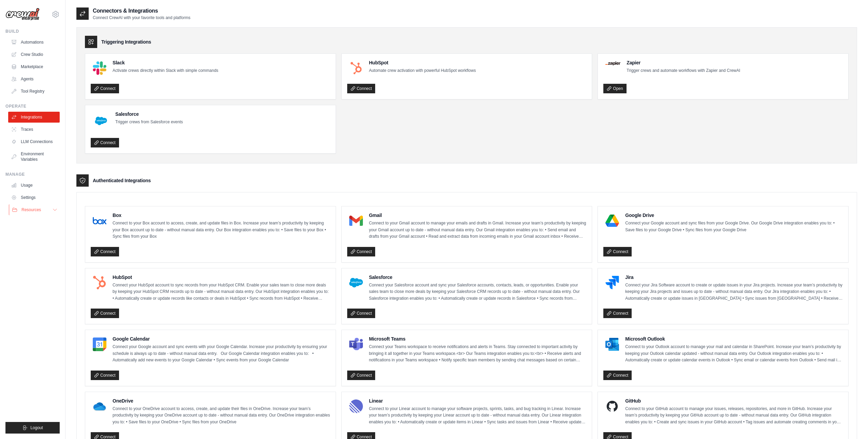  Describe the element at coordinates (31, 210) in the screenshot. I see `span: Resources` at that location.